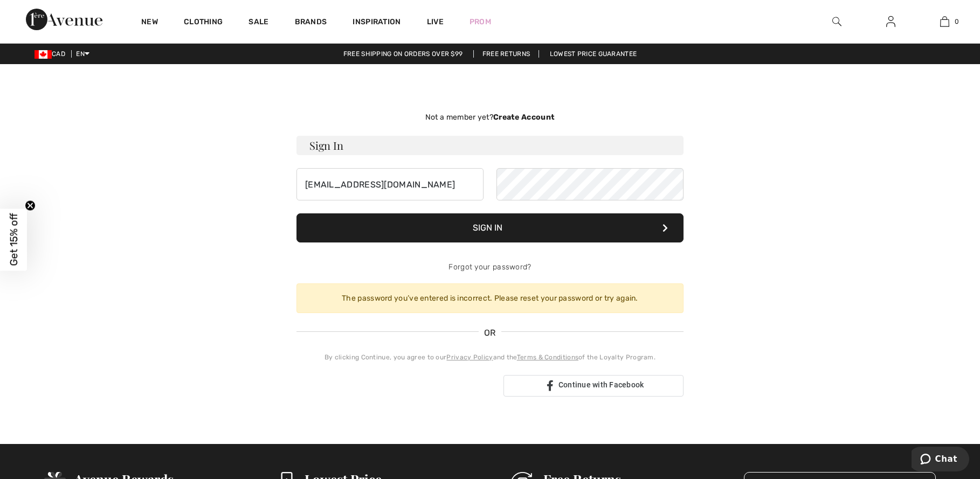 This screenshot has width=980, height=479. I want to click on img: search the website, so click(837, 22).